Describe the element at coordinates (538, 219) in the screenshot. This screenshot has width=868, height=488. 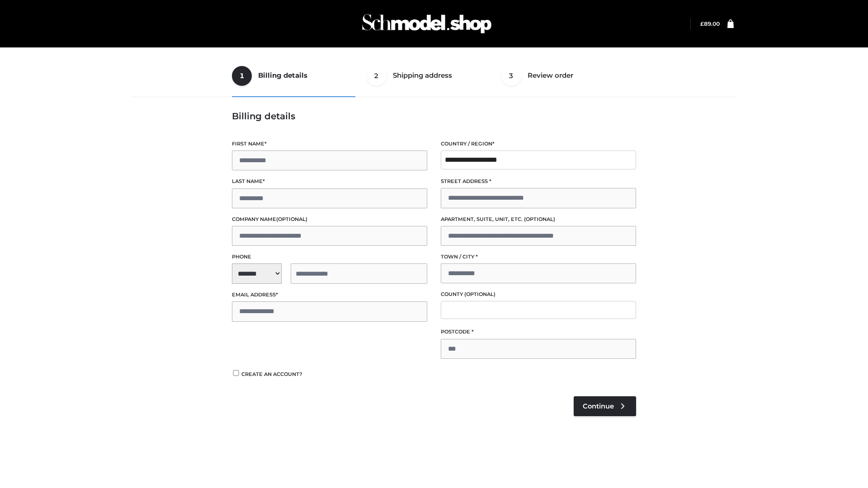
I see `label: Apartment, suite, unit, etc.` at that location.